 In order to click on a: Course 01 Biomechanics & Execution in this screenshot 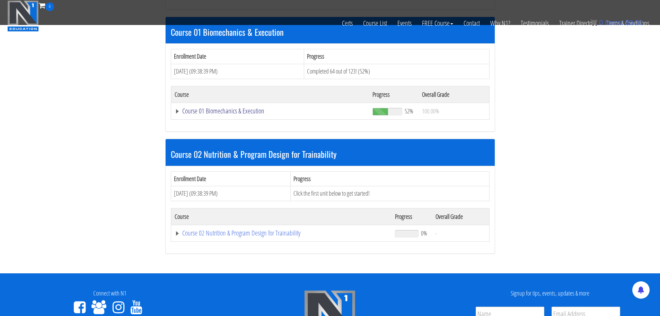, I will do `click(270, 111)`.